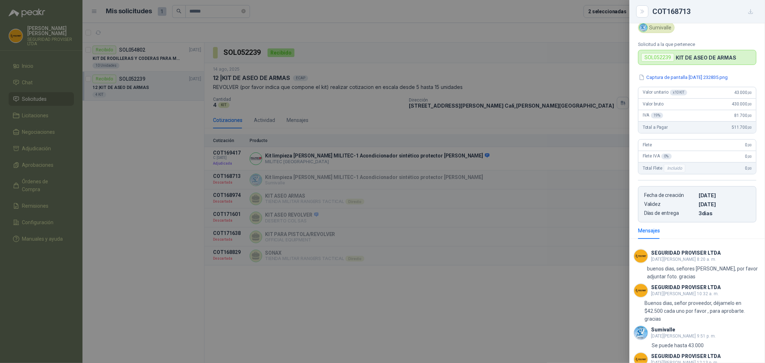 This screenshot has height=363, width=765. Describe the element at coordinates (702, 311) in the screenshot. I see `p: Buenos dias, señor proveedor, déjamelo en $42.500 cada uno por favor , para aprobarte. gracias` at that location.